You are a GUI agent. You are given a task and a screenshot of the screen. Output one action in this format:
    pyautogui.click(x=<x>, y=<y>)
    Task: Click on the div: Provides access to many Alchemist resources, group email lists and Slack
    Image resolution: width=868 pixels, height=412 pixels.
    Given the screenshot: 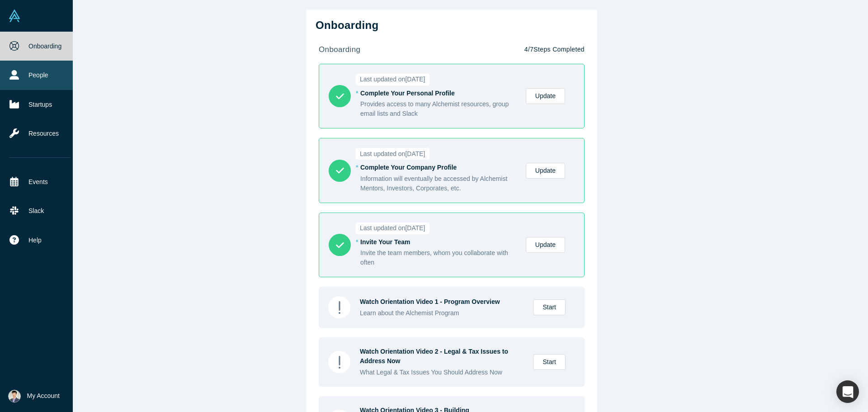 What is the action you would take?
    pyautogui.click(x=438, y=109)
    